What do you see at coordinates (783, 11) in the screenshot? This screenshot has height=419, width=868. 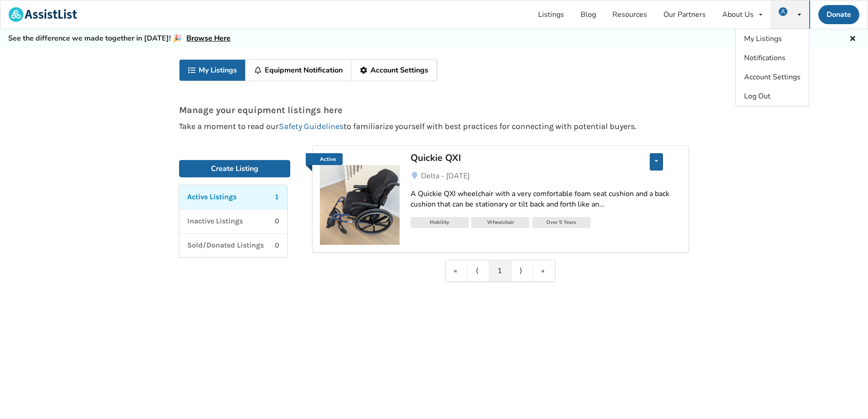 I see `img: user icon` at bounding box center [783, 11].